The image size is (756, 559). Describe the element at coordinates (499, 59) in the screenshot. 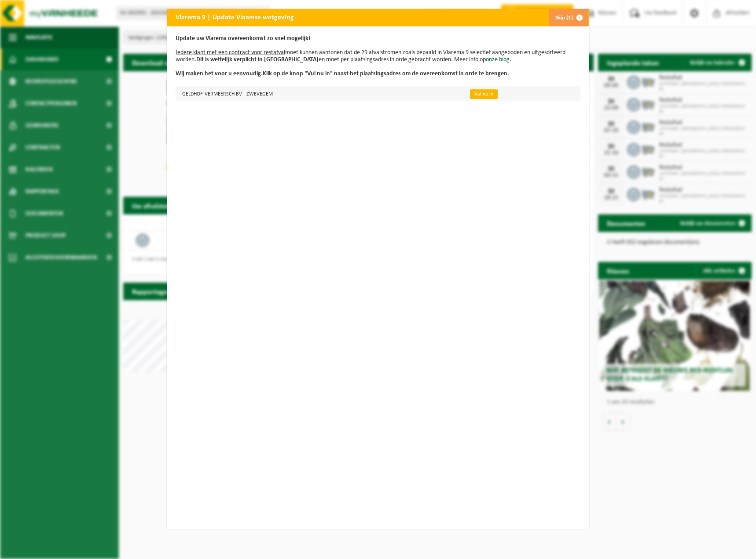

I see `a: onze blog.` at that location.